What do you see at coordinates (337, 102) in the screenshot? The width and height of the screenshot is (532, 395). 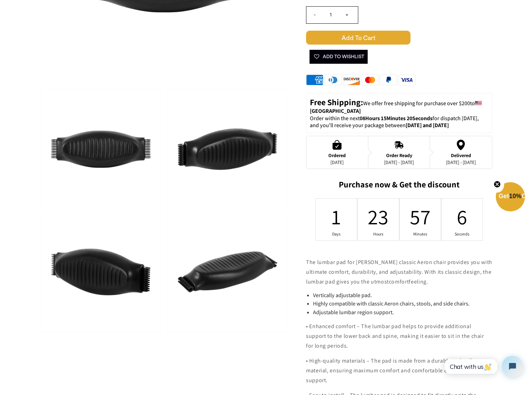 I see `strong: Free Shipping:` at bounding box center [337, 102].